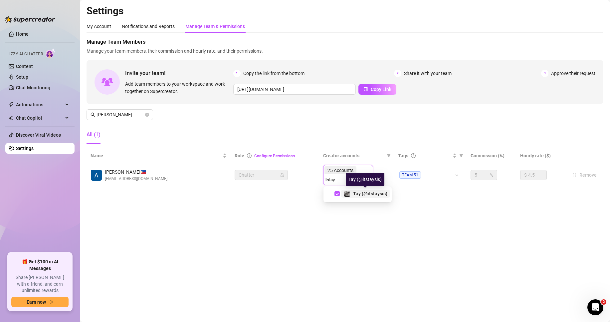 This screenshot has height=322, width=610. I want to click on span: Chat Copilot, so click(40, 118).